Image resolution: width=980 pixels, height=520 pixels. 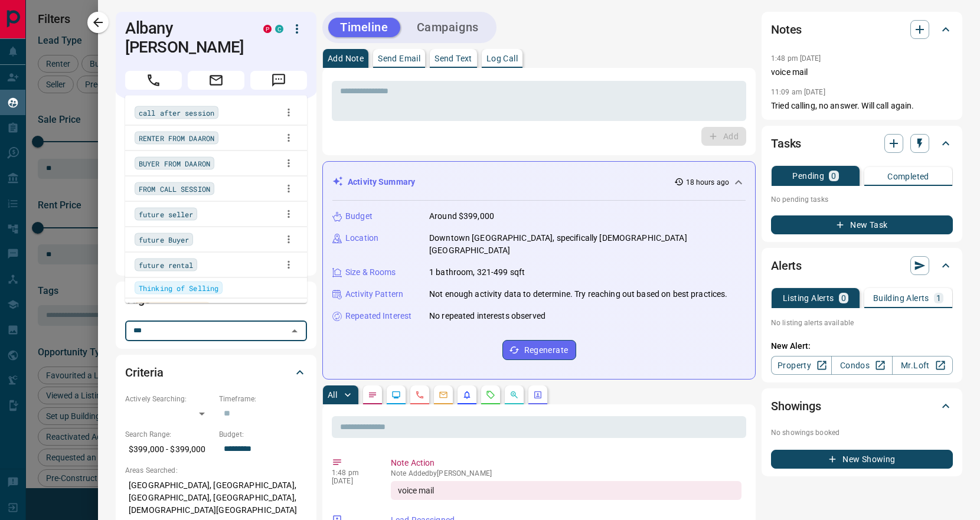 What do you see at coordinates (796, 406) in the screenshot?
I see `h2: Showings` at bounding box center [796, 406].